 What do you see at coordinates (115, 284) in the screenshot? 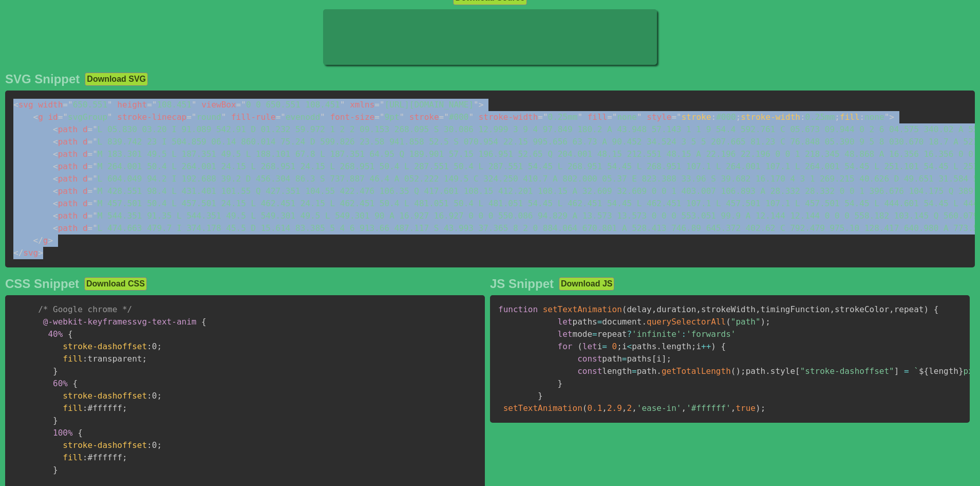
I see `button: Download CSS` at bounding box center [115, 284].